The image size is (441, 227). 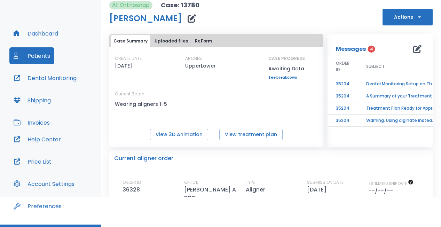 I want to click on a: Patients, so click(x=32, y=56).